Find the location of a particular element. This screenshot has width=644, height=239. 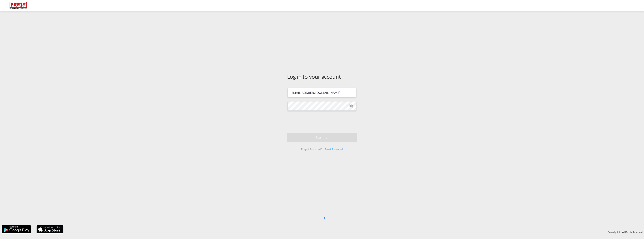

input: Enter email/phone number is located at coordinates (322, 93).